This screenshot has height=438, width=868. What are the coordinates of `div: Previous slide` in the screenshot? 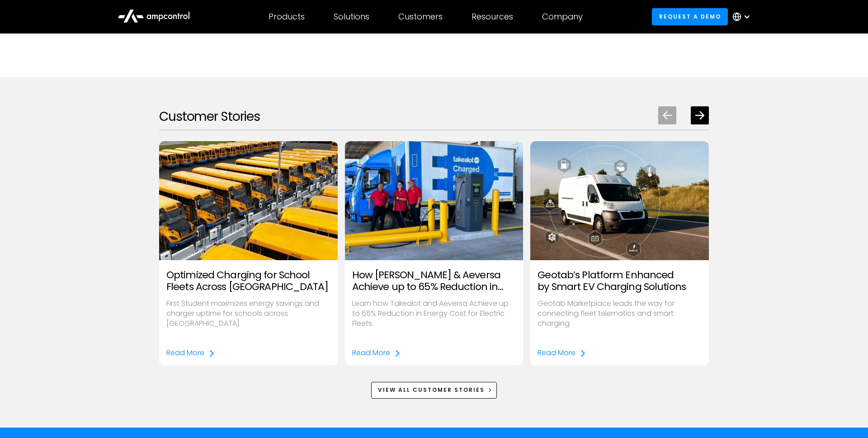 It's located at (667, 116).